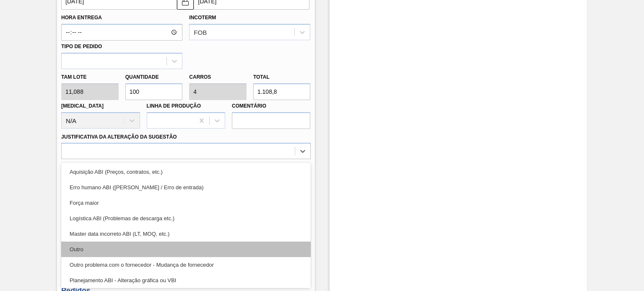 This screenshot has height=291, width=644. What do you see at coordinates (119, 137) in the screenshot?
I see `label: Justificativa da Alteração da Sugestão` at bounding box center [119, 137].